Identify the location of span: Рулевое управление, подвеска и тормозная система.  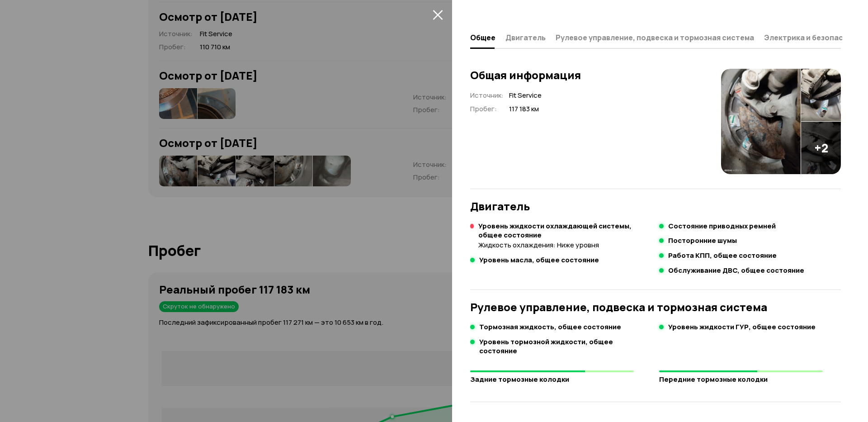
(654, 38).